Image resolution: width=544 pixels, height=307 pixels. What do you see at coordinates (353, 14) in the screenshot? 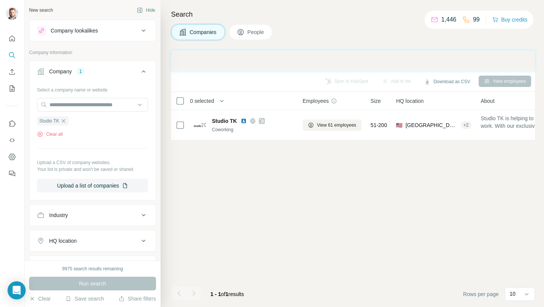
I see `h4: Search` at bounding box center [353, 14].